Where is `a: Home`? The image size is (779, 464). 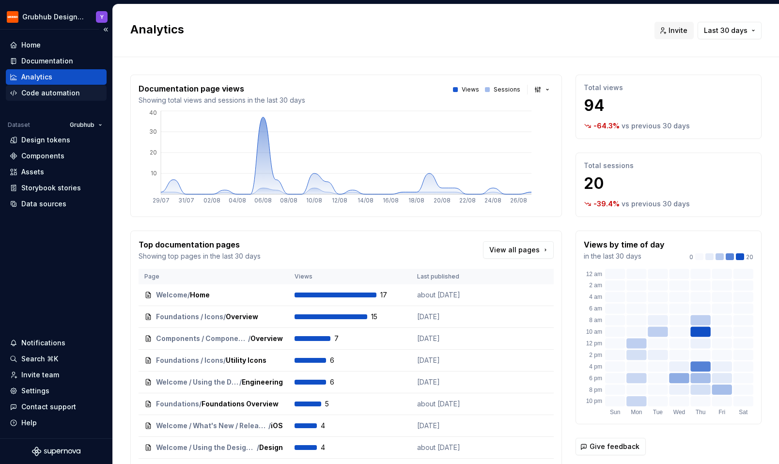
a: Home is located at coordinates (56, 45).